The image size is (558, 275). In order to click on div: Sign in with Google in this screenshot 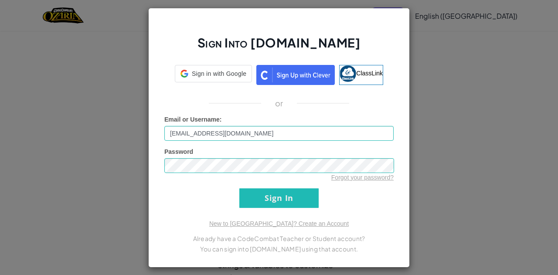, I will do `click(213, 74)`.